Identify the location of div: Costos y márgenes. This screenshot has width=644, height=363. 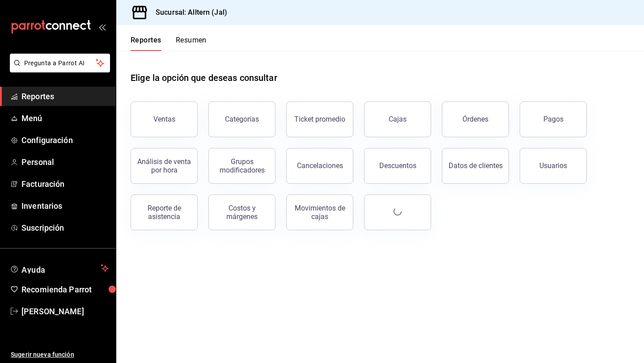
(242, 212).